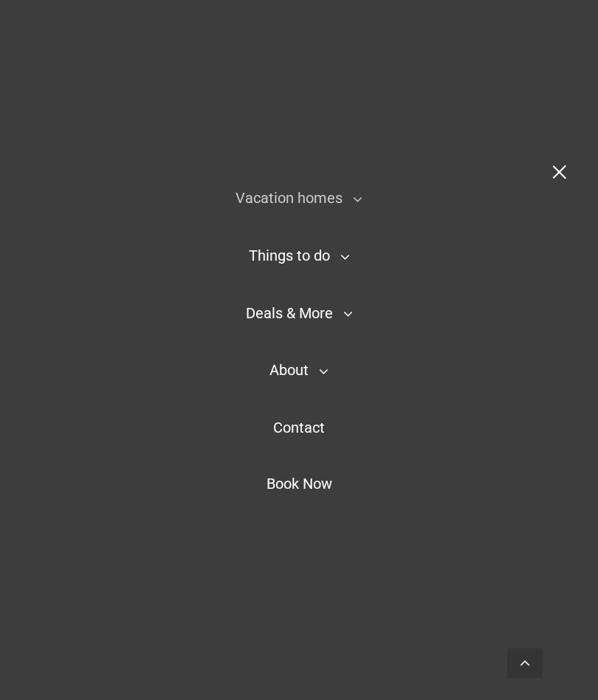 The height and width of the screenshot is (700, 598). Describe the element at coordinates (299, 428) in the screenshot. I see `a: Contact` at that location.